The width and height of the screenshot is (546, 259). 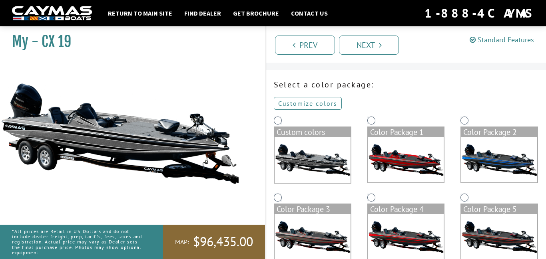 What do you see at coordinates (52, 13) in the screenshot?
I see `img: white-logo-c9c8dbefe5ff5ceceb0f0178aa75bf4bb51f6bca0971e226c86eb53dfe498488.png` at bounding box center [52, 13].